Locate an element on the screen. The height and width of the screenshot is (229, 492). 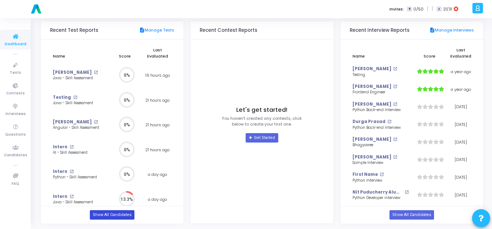
a: Testing is located at coordinates (62, 98).